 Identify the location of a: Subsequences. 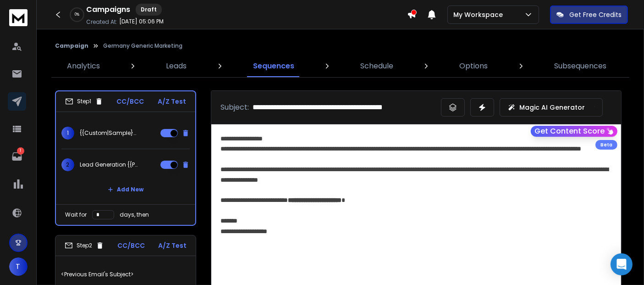
(581, 66).